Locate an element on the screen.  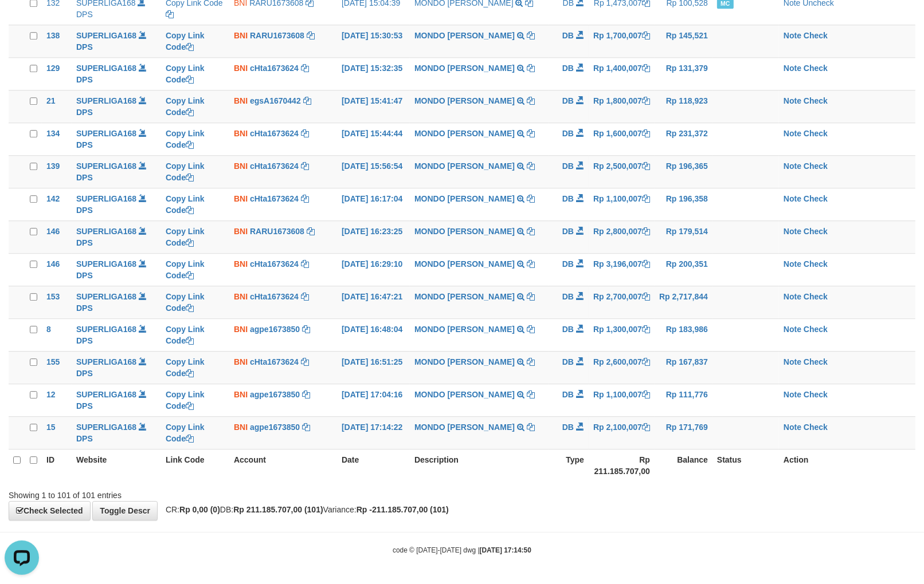
a: Copy Rp 2,800,007 to clipboard is located at coordinates (646, 231).